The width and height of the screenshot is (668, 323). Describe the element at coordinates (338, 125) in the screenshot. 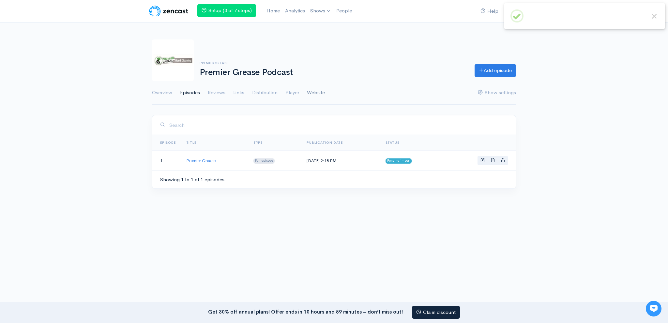

I see `input: Search` at that location.